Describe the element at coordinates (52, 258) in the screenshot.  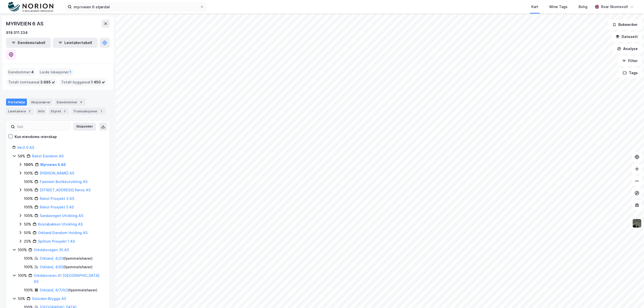
I see `a: Orkland, 4/20` at that location.